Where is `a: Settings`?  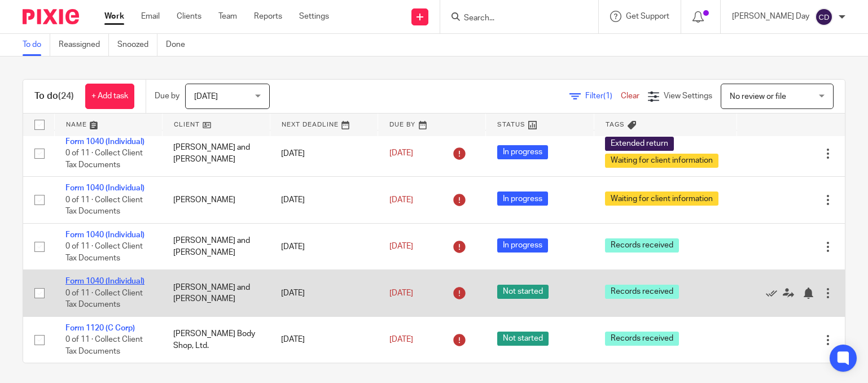
a: Settings is located at coordinates (314, 17).